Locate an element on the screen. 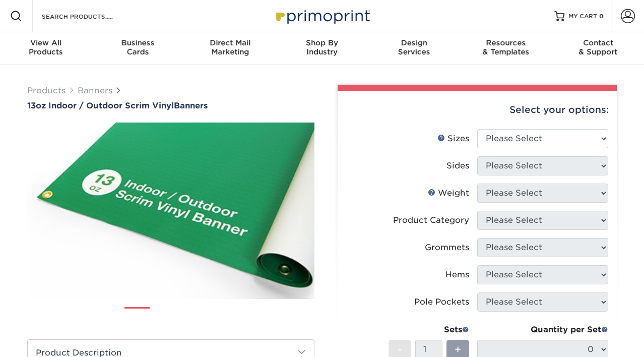  img: 13oz Indoor / Outdoor Scrim Vinyl 01 is located at coordinates (171, 211).